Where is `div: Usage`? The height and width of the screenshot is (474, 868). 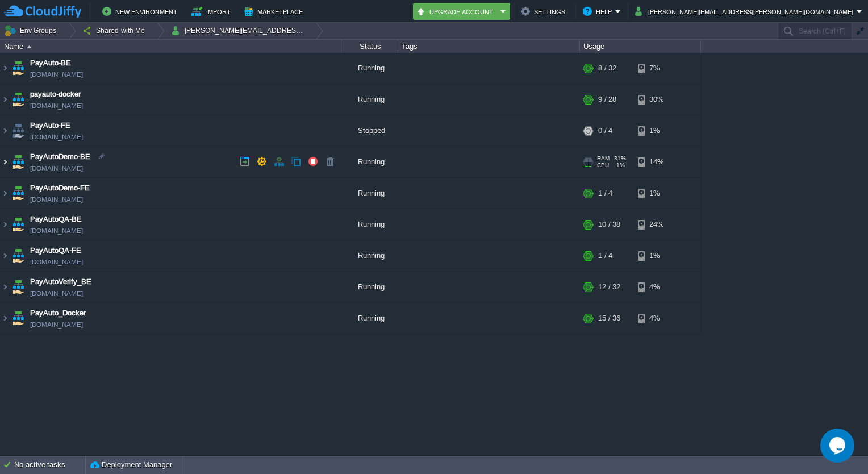
div: Usage is located at coordinates (640, 46).